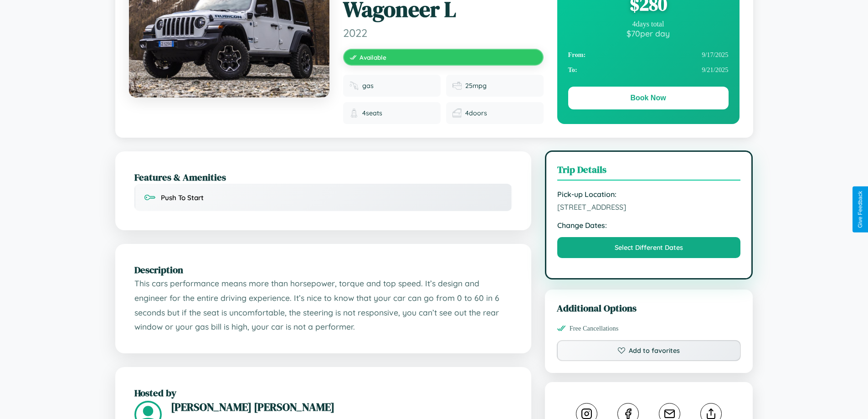 The height and width of the screenshot is (419, 868). Describe the element at coordinates (354, 113) in the screenshot. I see `img: Seats` at that location.